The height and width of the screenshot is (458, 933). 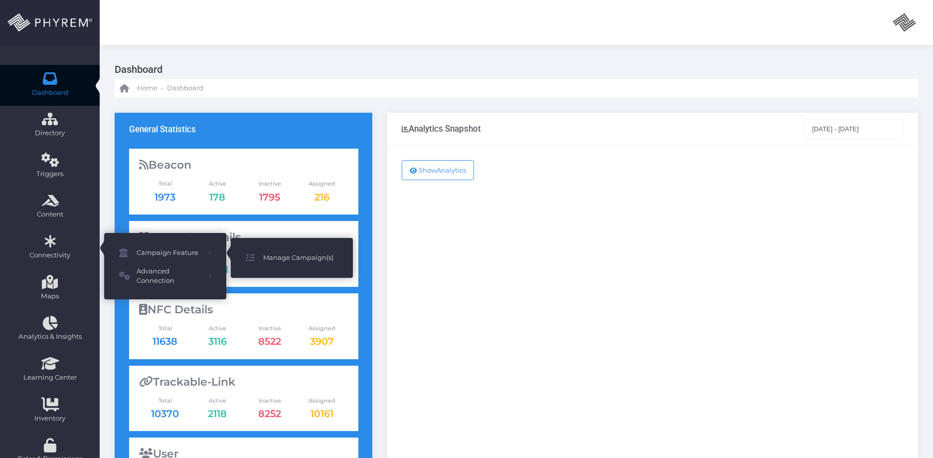 What do you see at coordinates (322, 341) in the screenshot?
I see `a: 3907` at bounding box center [322, 341].